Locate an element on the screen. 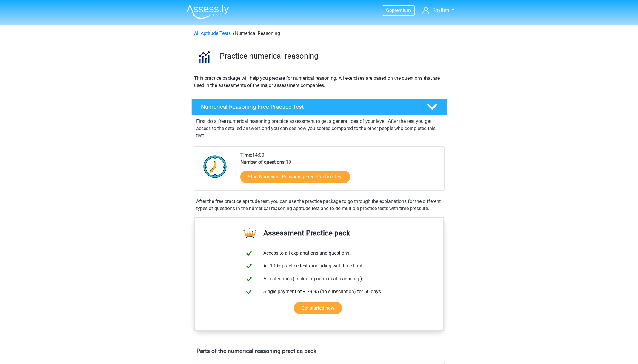 This screenshot has width=638, height=364. a: Start Numerical Reasoning Free Practice Test is located at coordinates (295, 177).